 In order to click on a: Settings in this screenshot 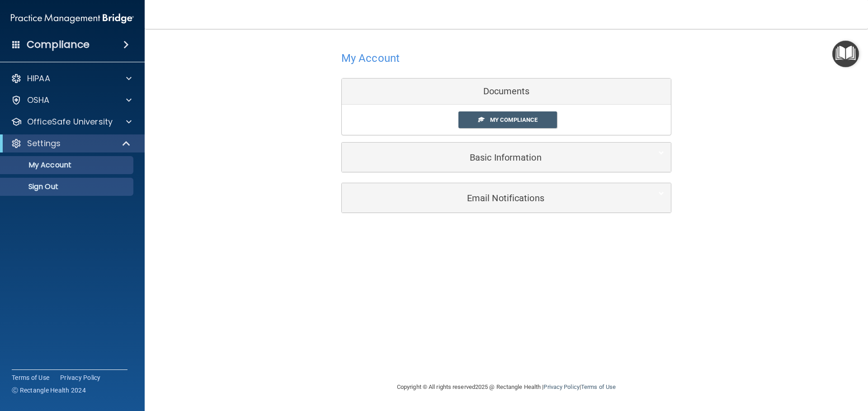, I will do `click(71, 143)`.